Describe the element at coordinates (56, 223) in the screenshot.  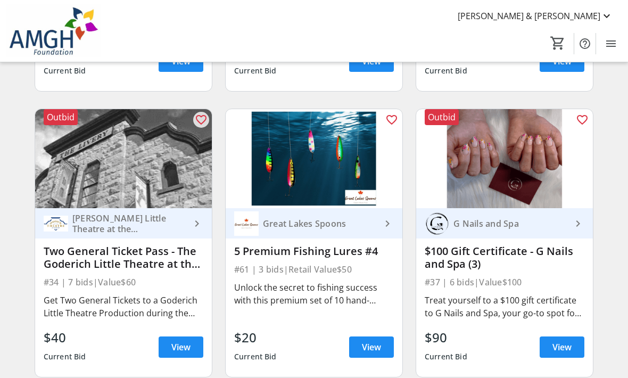
I see `img: Goderich Little Theatre at the Livery` at that location.